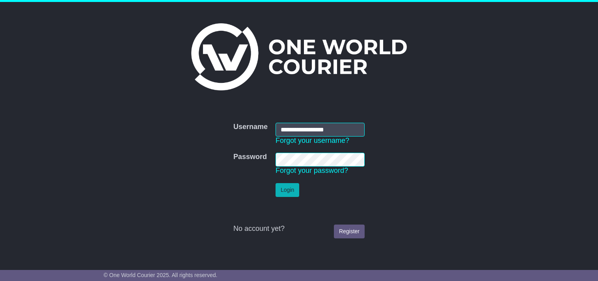 The width and height of the screenshot is (598, 281). Describe the element at coordinates (299, 229) in the screenshot. I see `div: No account yet?` at that location.